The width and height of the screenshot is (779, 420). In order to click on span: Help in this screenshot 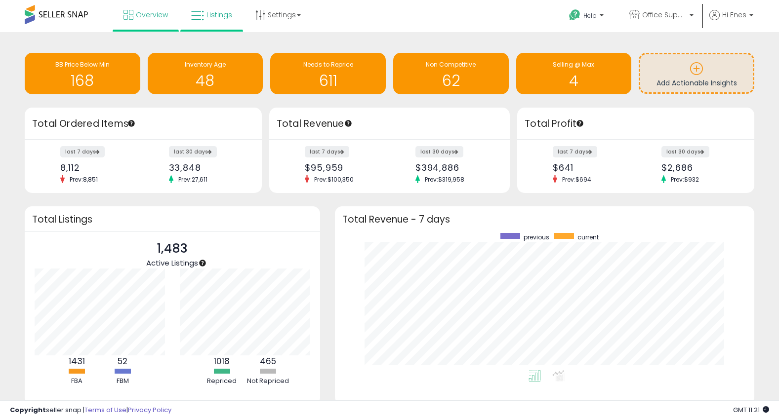, I will do `click(590, 15)`.